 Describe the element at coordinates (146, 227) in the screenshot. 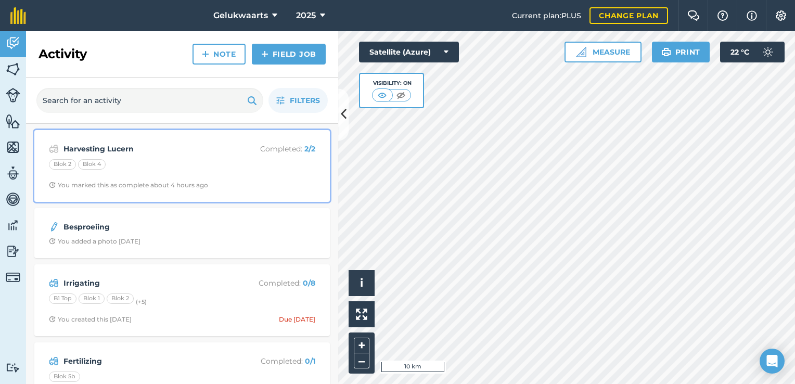

I see `strong: Besproeiing` at that location.